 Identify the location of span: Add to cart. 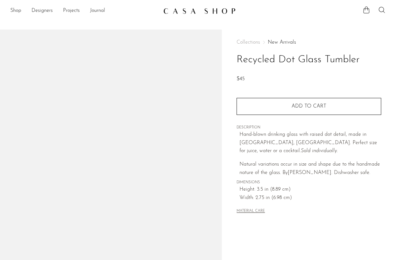
(309, 106).